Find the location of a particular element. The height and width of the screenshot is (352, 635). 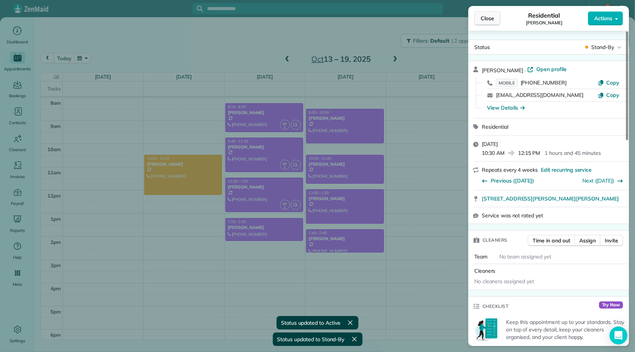

span: Status updated to Stand-By is located at coordinates (311, 339).